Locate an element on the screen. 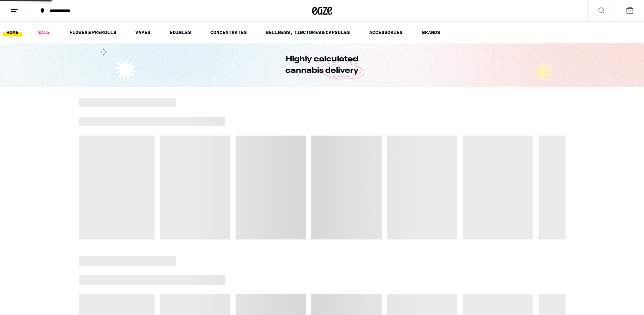  a: WELLNESS, TINCTURES & CAPSULES is located at coordinates (308, 33).